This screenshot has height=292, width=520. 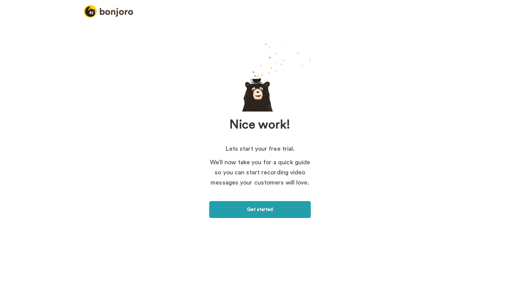 What do you see at coordinates (260, 149) in the screenshot?
I see `p: Lets start your free trial.` at bounding box center [260, 149].